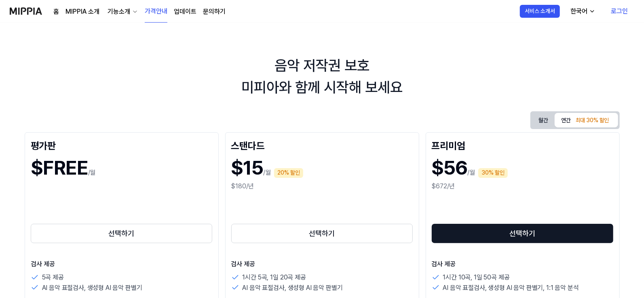 This screenshot has height=298, width=644. What do you see at coordinates (579, 11) in the screenshot?
I see `div: 한국어` at bounding box center [579, 11].